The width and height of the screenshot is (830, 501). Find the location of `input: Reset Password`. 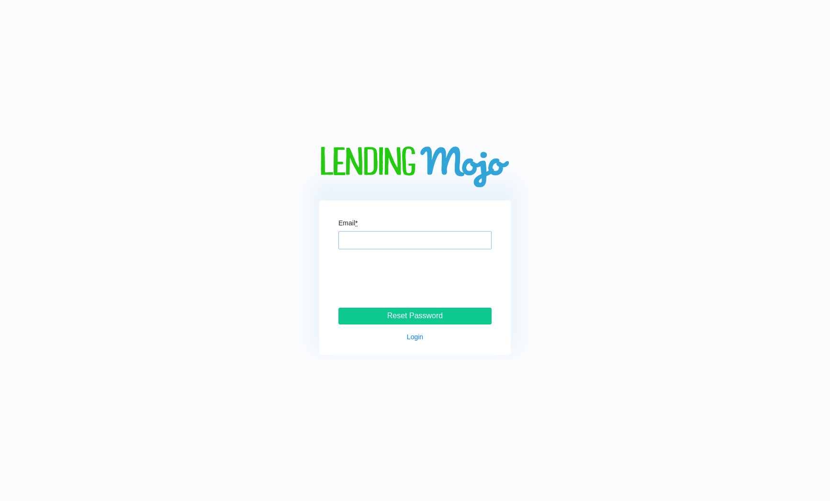

input: Reset Password is located at coordinates (415, 316).